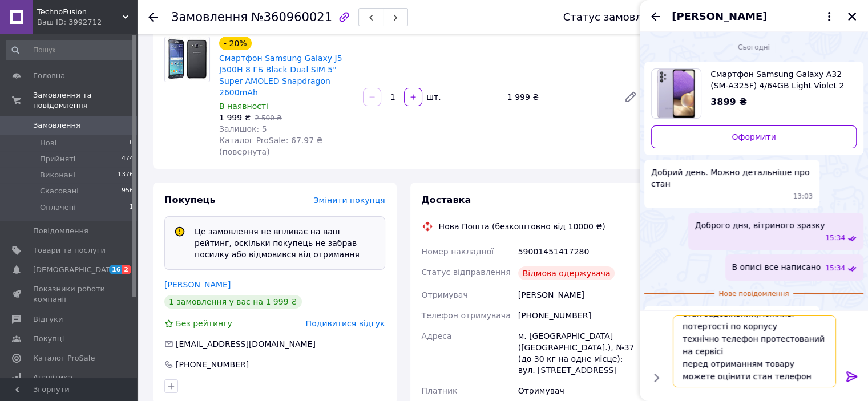 The image size is (868, 401). I want to click on button: Показати кнопки, so click(657, 378).